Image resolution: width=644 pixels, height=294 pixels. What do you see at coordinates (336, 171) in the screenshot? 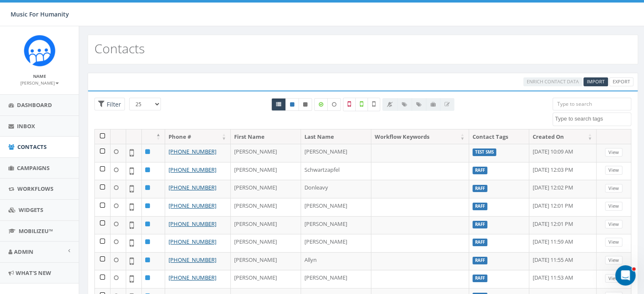
I see `td: Schwartzapfel` at bounding box center [336, 171].